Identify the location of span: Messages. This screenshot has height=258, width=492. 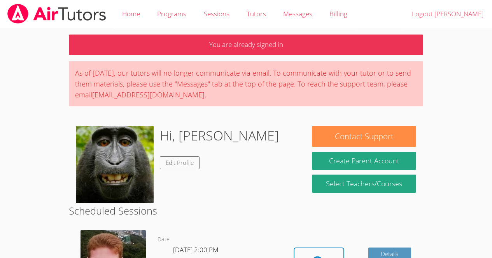
(297, 14).